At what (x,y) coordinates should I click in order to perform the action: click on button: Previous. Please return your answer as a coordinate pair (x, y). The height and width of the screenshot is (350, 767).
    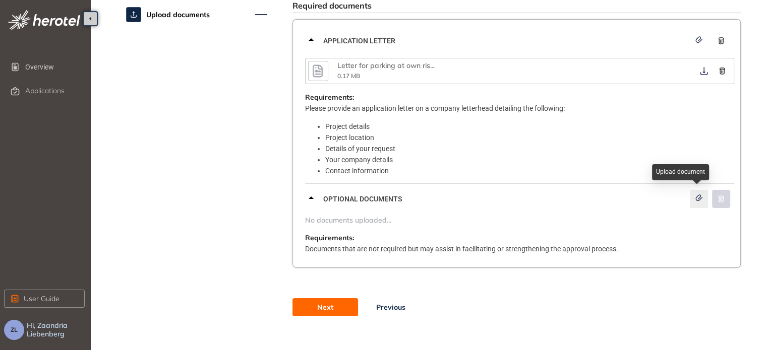
    Looking at the image, I should click on (391, 307).